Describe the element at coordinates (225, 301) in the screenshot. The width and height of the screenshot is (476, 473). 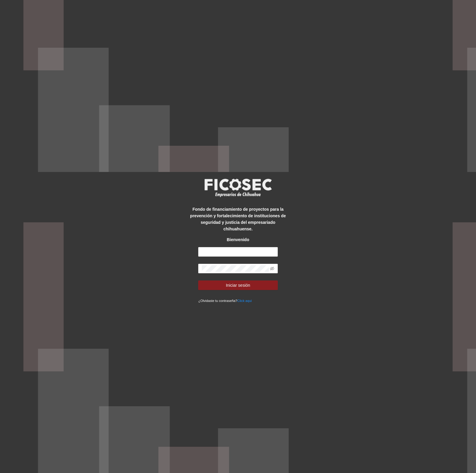
I see `small: ¿Olvidaste tu contraseña?` at that location.